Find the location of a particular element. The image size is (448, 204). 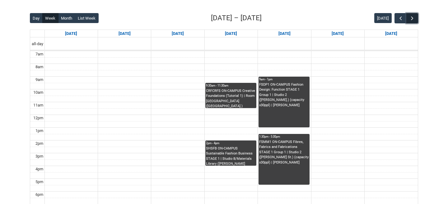

button: Day is located at coordinates (36, 18).